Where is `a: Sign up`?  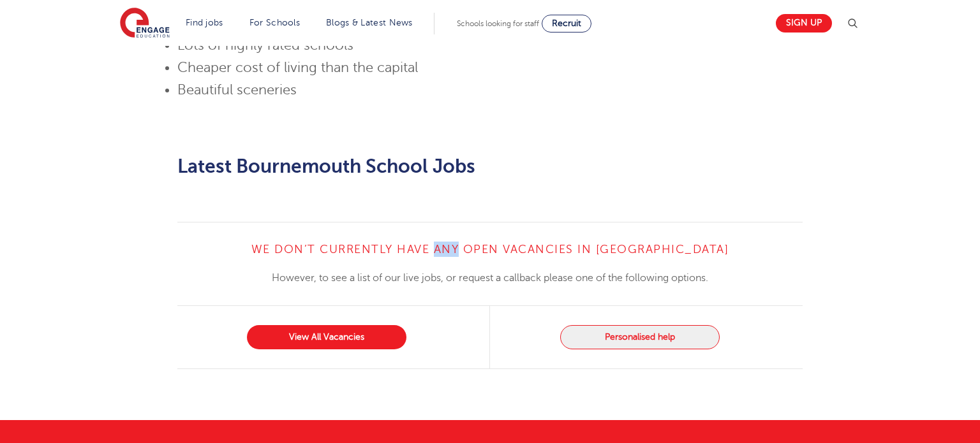
a: Sign up is located at coordinates (803, 23).